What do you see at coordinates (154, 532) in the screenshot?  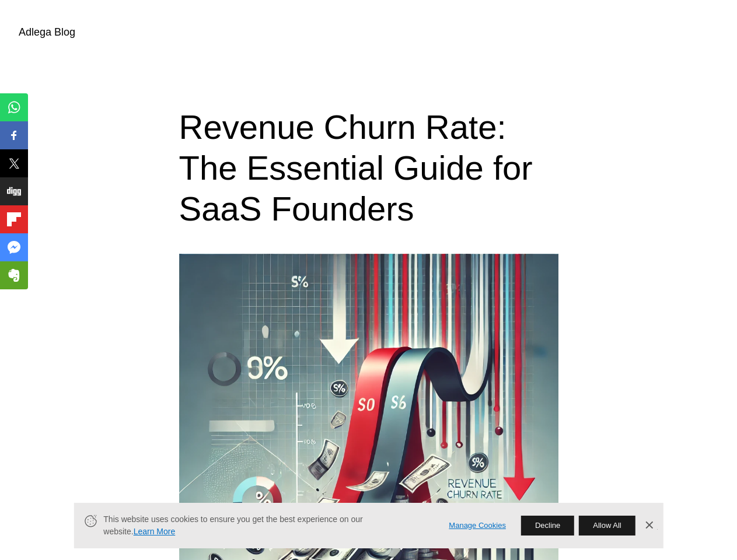 I see `a: Learn More` at bounding box center [154, 532].